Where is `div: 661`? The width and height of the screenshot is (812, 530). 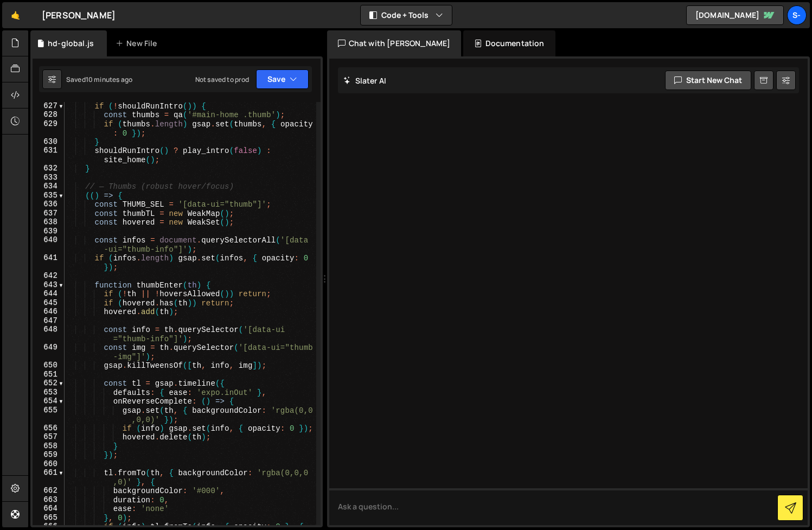 div: 661 is located at coordinates (48, 477).